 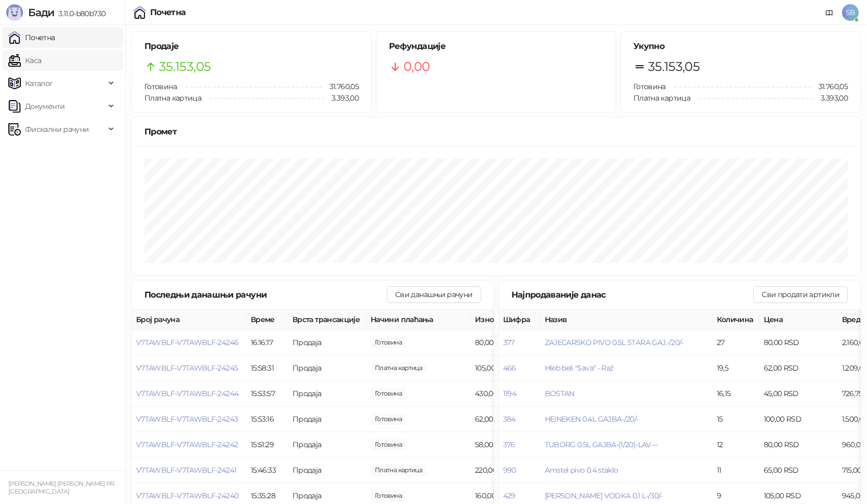 I want to click on td: 19,5, so click(x=736, y=368).